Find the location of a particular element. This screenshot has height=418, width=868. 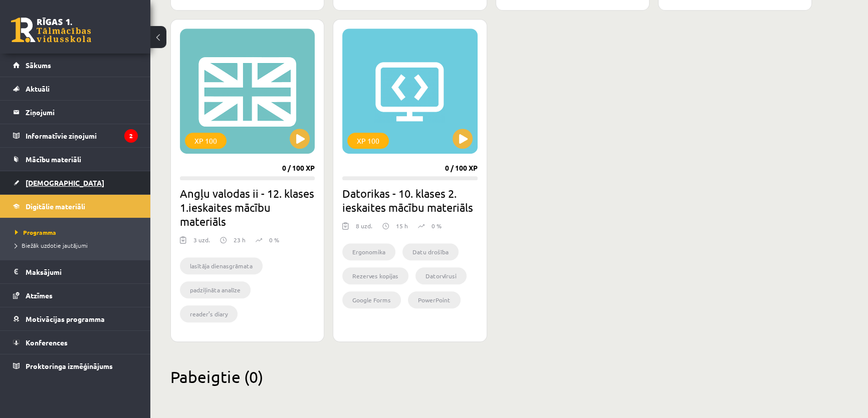

a: Informatīvie ziņojumi2 is located at coordinates (75, 136).